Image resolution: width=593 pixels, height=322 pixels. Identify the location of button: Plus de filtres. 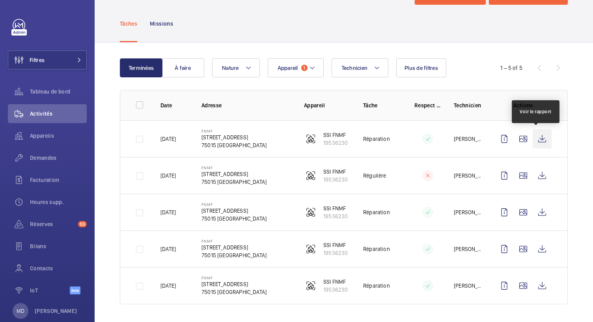
(421, 68).